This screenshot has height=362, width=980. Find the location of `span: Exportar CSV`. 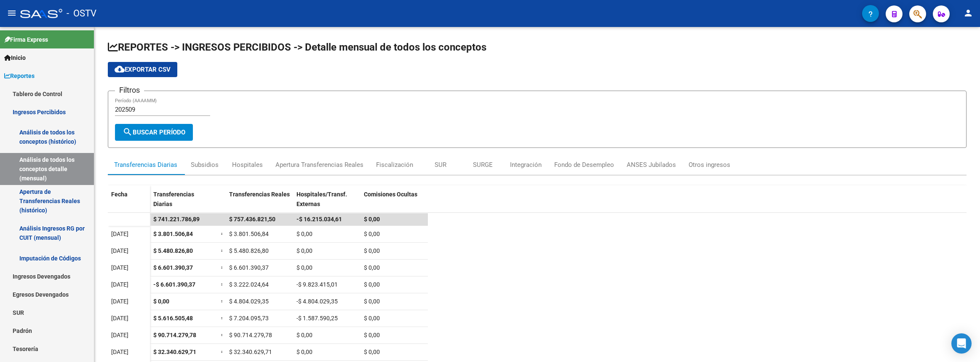

span: Exportar CSV is located at coordinates (142, 70).